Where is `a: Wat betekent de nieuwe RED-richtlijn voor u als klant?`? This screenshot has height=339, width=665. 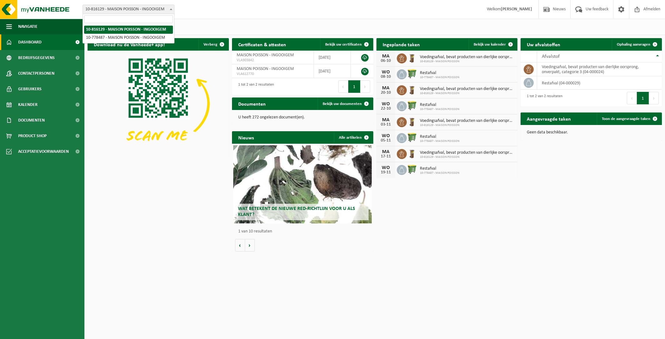 a: Wat betekent de nieuwe RED-richtlijn voor u als klant? is located at coordinates (302, 185).